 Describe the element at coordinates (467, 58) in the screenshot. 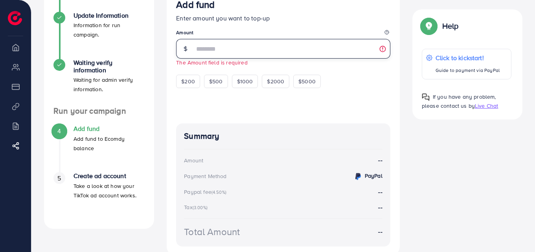

I see `p: Click to kickstart!` at that location.